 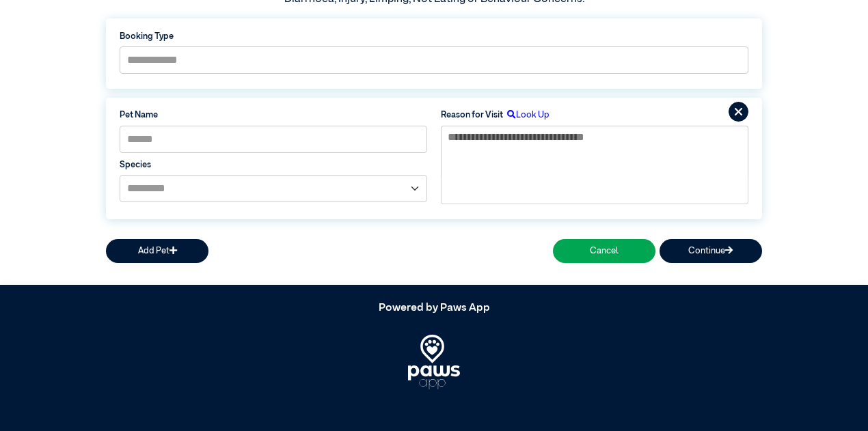 I want to click on button: Cancel, so click(x=604, y=250).